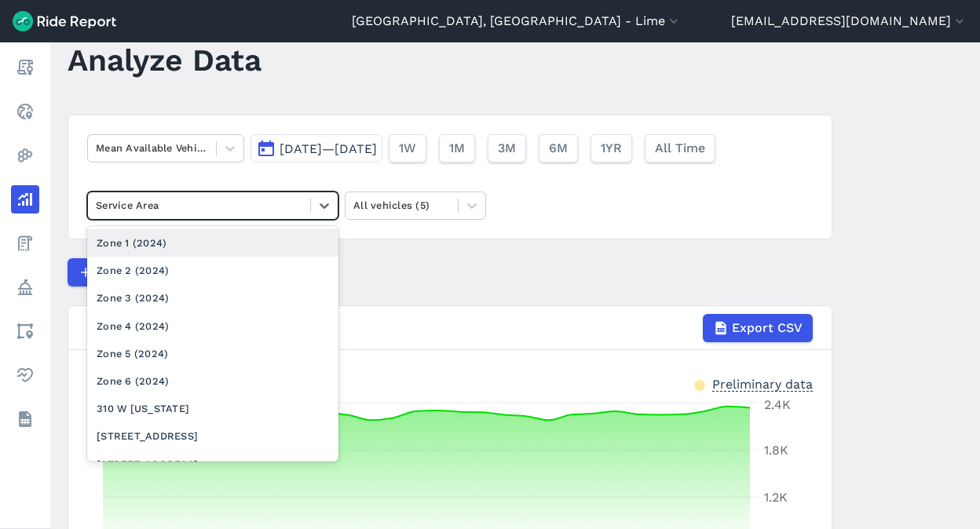 The height and width of the screenshot is (529, 980). What do you see at coordinates (611, 148) in the screenshot?
I see `span: 1YR` at bounding box center [611, 148].